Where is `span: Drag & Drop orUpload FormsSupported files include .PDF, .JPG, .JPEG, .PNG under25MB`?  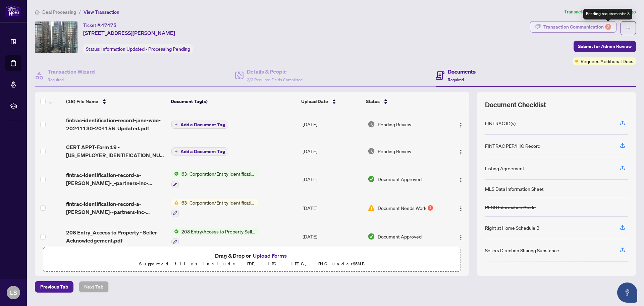
span: Drag & Drop orUpload FormsSupported files include .PDF, .JPG, .JPEG, .PNG under25MB is located at coordinates (252, 260).